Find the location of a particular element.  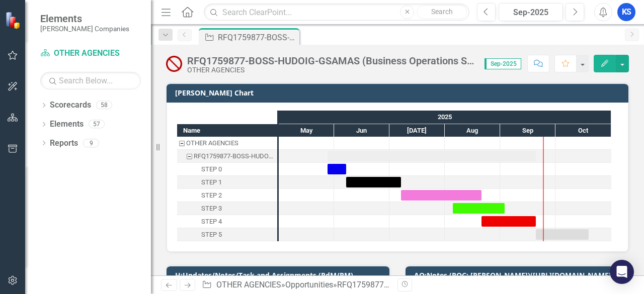

button: Search is located at coordinates (442, 12).